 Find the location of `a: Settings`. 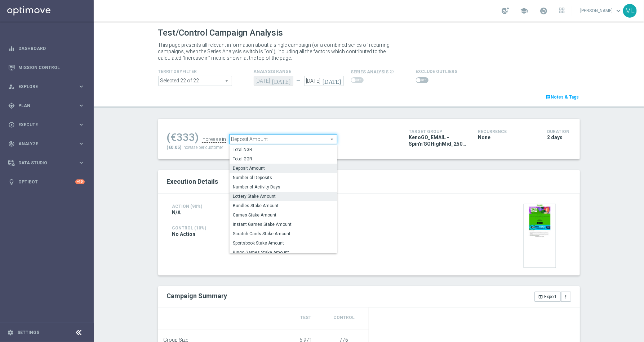

a: Settings is located at coordinates (28, 333).